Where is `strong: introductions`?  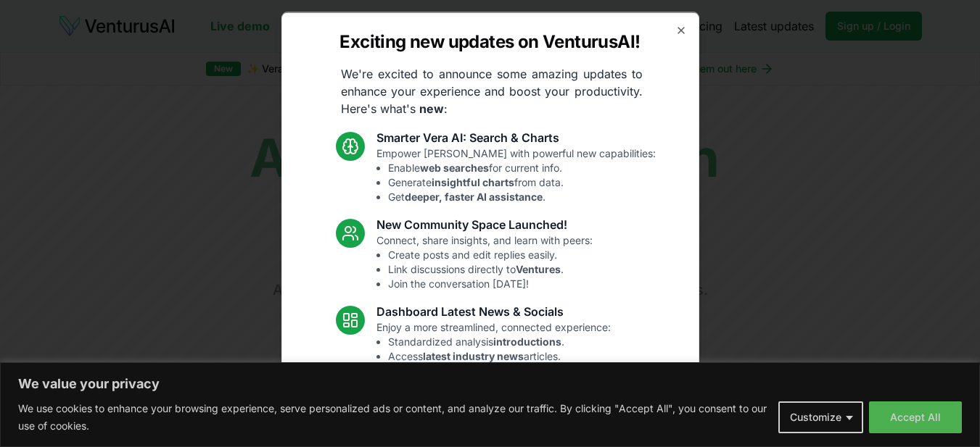
strong: introductions is located at coordinates (527, 341).